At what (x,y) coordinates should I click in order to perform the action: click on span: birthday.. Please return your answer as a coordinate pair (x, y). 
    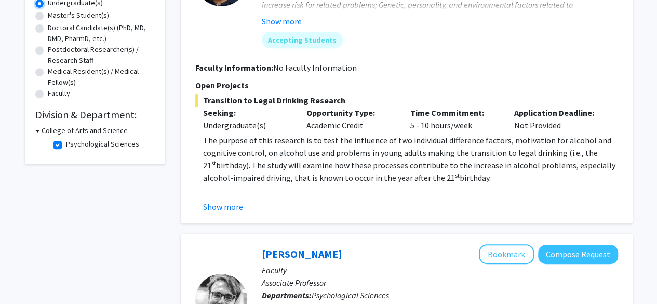
    Looking at the image, I should click on (475, 178).